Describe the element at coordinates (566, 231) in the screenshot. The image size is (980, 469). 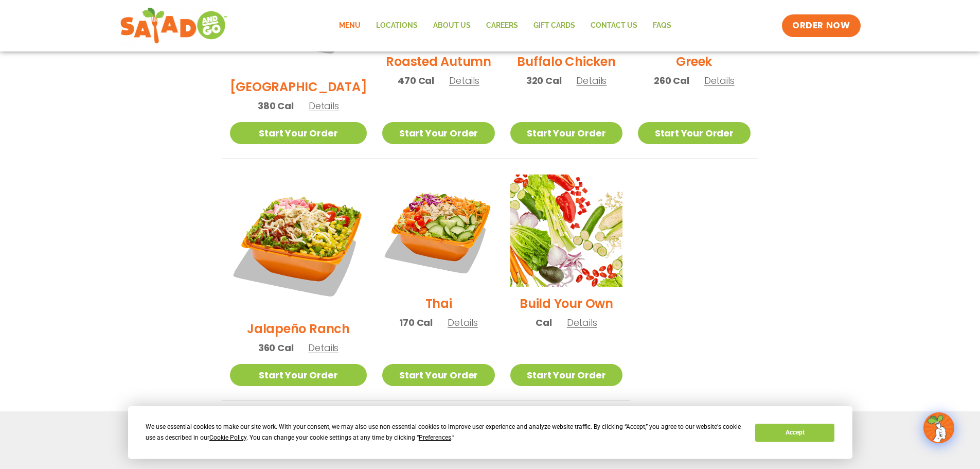
I see `img: Product photo for Build Your Own` at that location.